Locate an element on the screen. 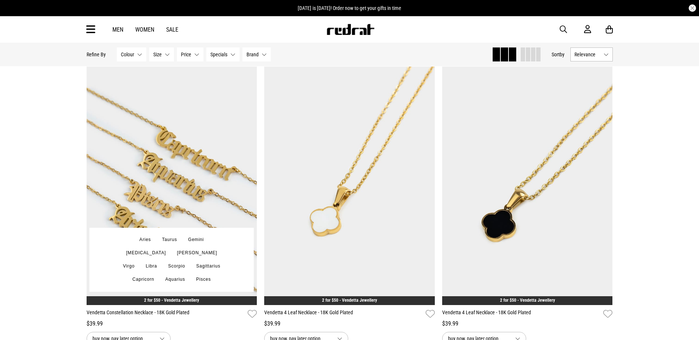 Image resolution: width=699 pixels, height=340 pixels. button: Sagittarius is located at coordinates (208, 267).